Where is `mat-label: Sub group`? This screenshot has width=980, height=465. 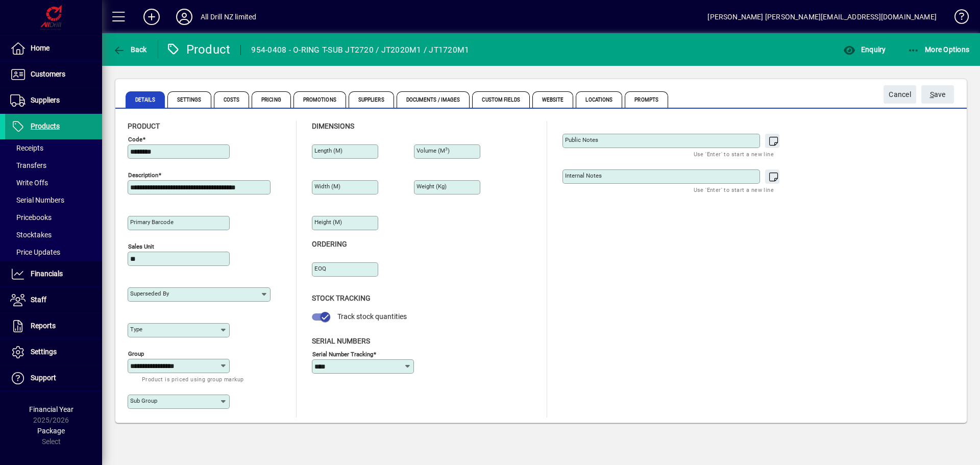
mat-label: Sub group is located at coordinates (143, 401).